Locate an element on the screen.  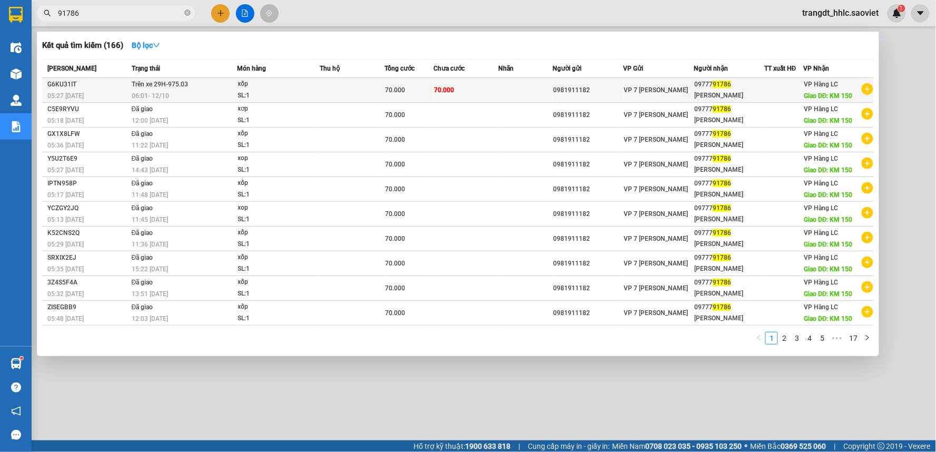
span: Người nhận is located at coordinates (711, 68).